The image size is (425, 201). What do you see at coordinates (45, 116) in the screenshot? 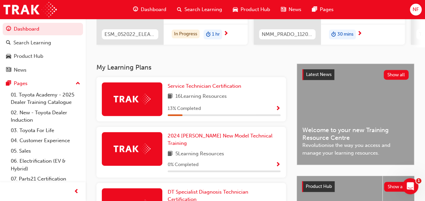
I see `a: 02. New - Toyota Dealer Induction` at bounding box center [45, 116].